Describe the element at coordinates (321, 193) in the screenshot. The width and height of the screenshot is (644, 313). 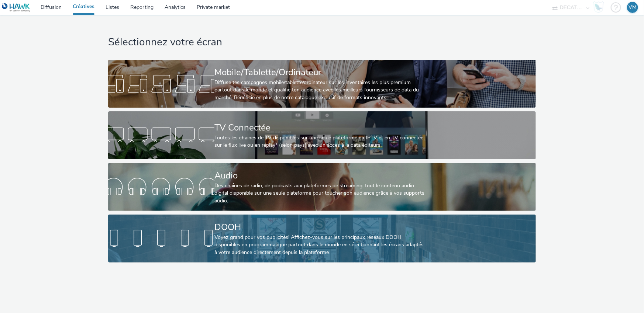
I see `div: Des chaînes de radio, de podcasts aux plateformes de streaming: tout le contenu audio digital dis...` at that location.